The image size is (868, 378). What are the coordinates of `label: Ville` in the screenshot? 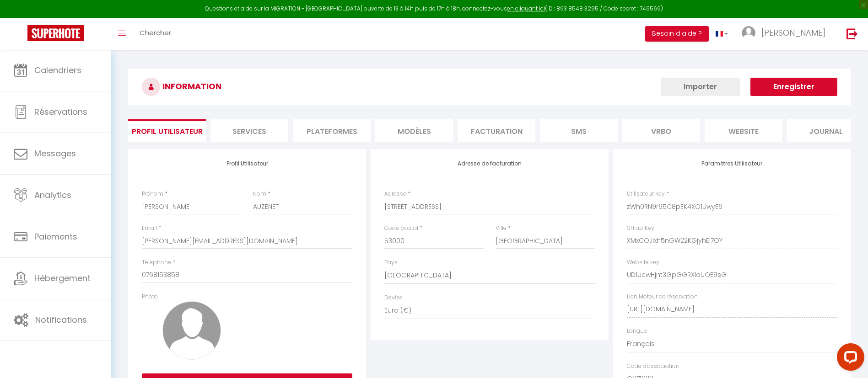 It's located at (501, 228).